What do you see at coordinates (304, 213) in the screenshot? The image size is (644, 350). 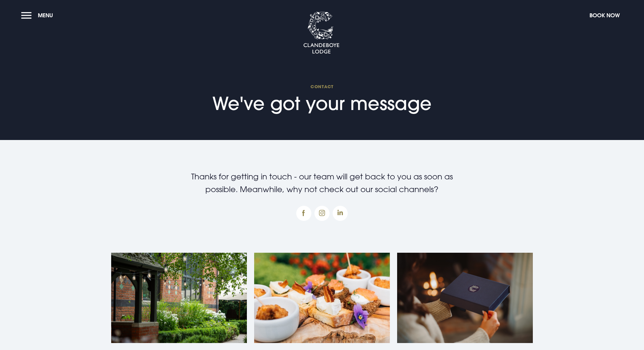 I see `img: Facebook` at bounding box center [304, 213].